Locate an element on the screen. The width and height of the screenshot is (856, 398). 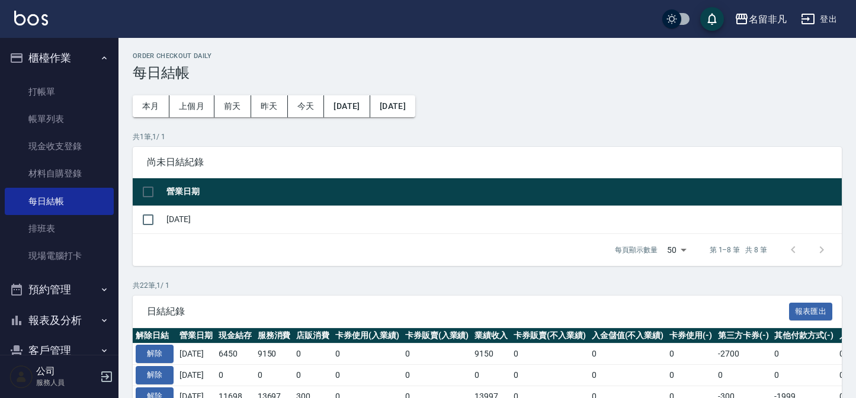
th: 卡券使用(入業績) is located at coordinates (367, 336).